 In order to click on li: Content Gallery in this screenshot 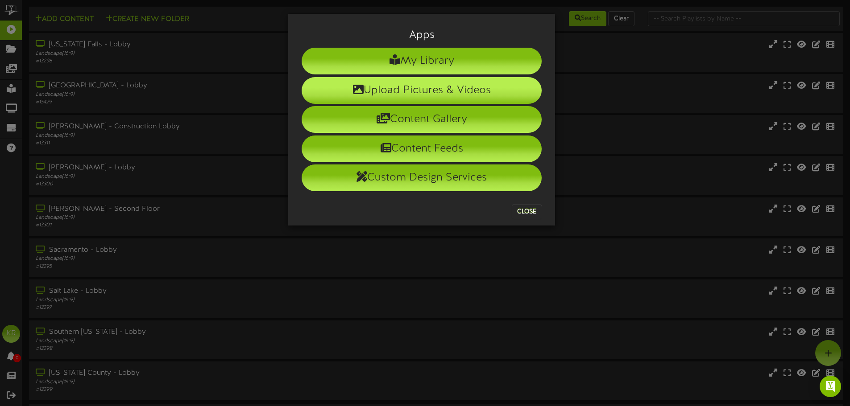, I will do `click(422, 120)`.